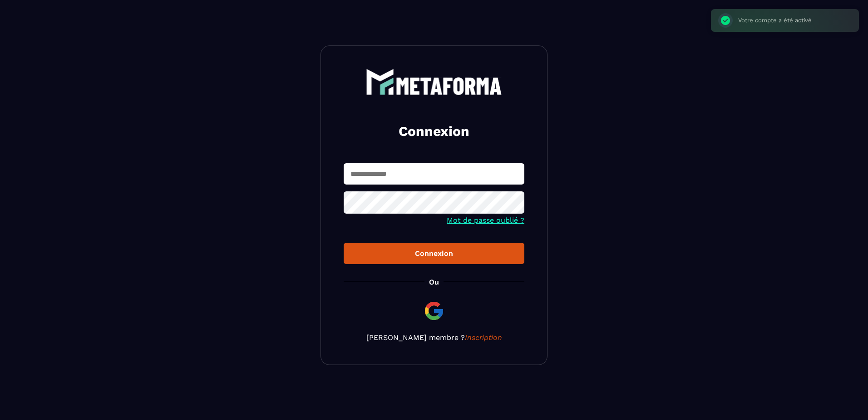 The width and height of the screenshot is (868, 420). I want to click on a: Mot de passe oublié ?, so click(486, 220).